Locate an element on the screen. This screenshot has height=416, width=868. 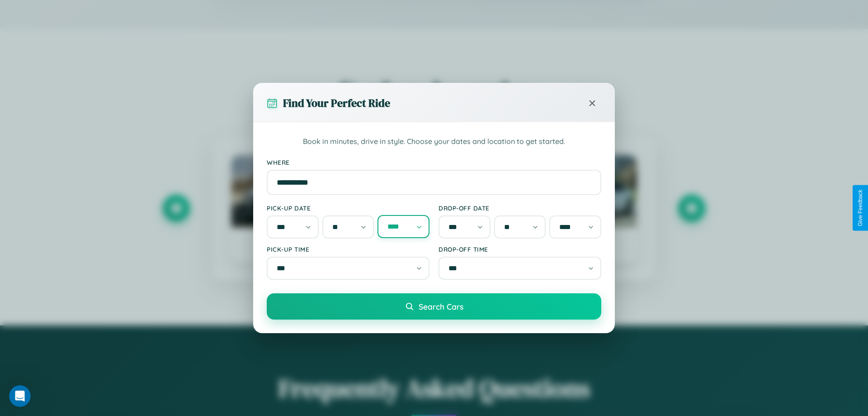
p: Book in minutes, drive in style. Choose your dates and location to get started. is located at coordinates (434, 142).